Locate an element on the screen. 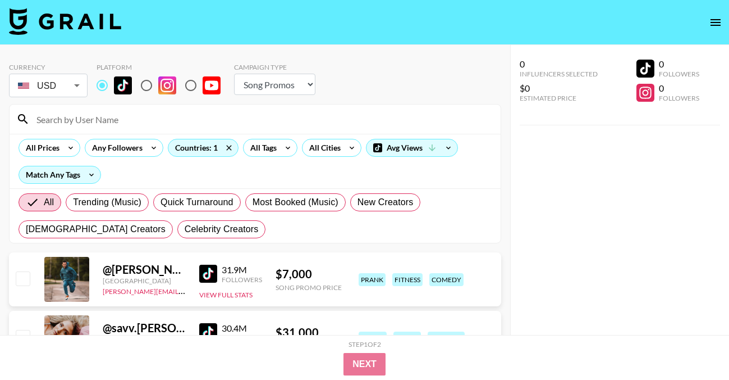  div: $ 7,000 is located at coordinates (309, 273).